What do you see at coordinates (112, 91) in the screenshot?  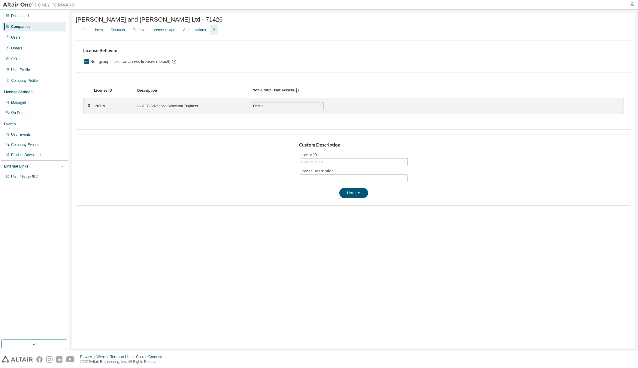 I see `div: License ID` at bounding box center [112, 91].